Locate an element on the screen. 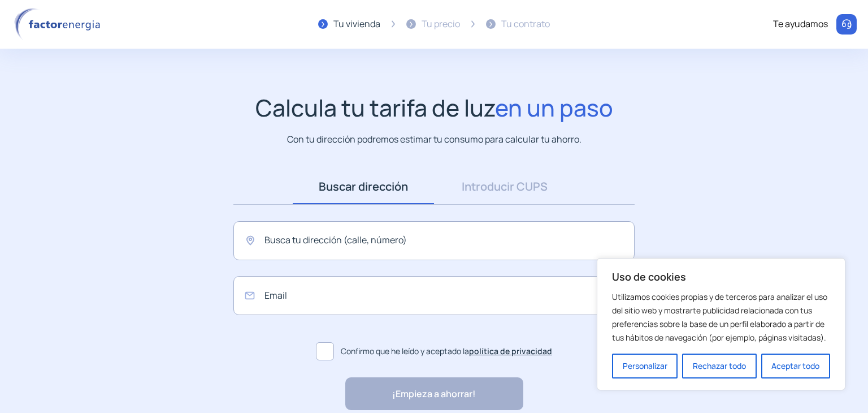 The width and height of the screenshot is (868, 413). h1: Calcula tu tarifa de luz is located at coordinates (434, 108).